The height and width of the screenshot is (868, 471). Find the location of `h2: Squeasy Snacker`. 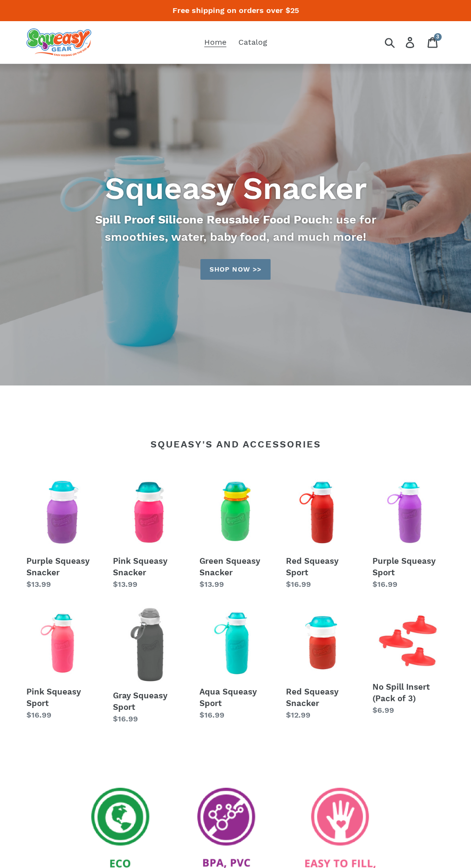

h2: Squeasy Snacker is located at coordinates (236, 188).